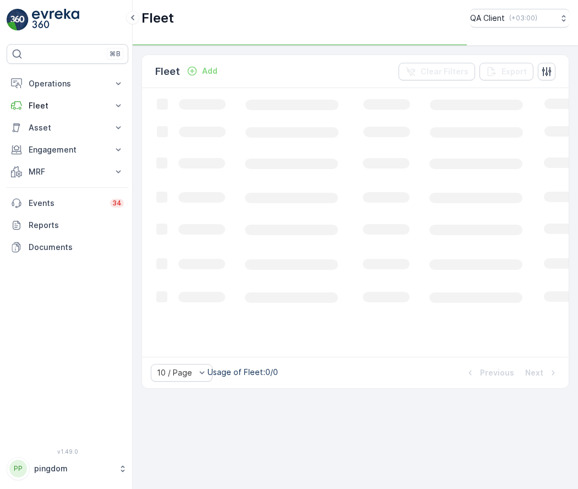  Describe the element at coordinates (489, 373) in the screenshot. I see `button: Previous` at that location.